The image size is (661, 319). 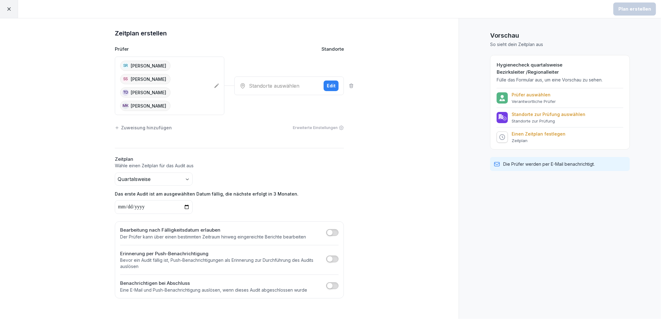 I want to click on div: Zuweisung hinzufügen, so click(x=143, y=128).